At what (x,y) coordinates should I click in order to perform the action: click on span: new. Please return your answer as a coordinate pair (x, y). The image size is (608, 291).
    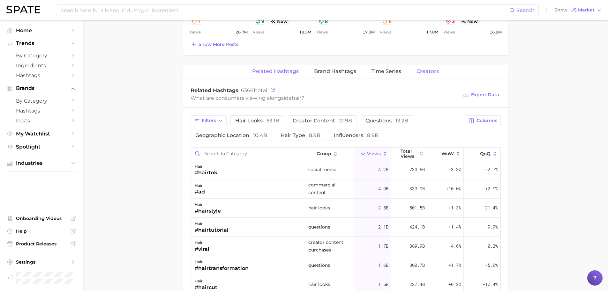
    Looking at the image, I should click on (279, 21).